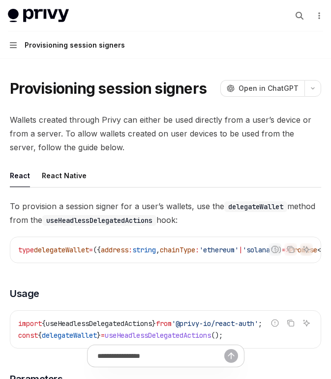 This screenshot has width=331, height=379. I want to click on span: string, so click(144, 250).